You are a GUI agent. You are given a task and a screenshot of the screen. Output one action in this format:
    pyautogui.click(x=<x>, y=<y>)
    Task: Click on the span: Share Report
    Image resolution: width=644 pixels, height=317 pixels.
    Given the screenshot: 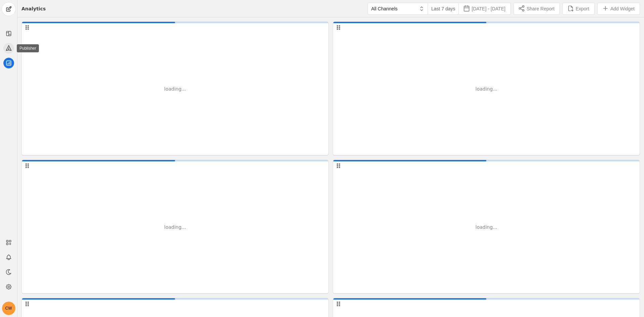 What is the action you would take?
    pyautogui.click(x=540, y=9)
    